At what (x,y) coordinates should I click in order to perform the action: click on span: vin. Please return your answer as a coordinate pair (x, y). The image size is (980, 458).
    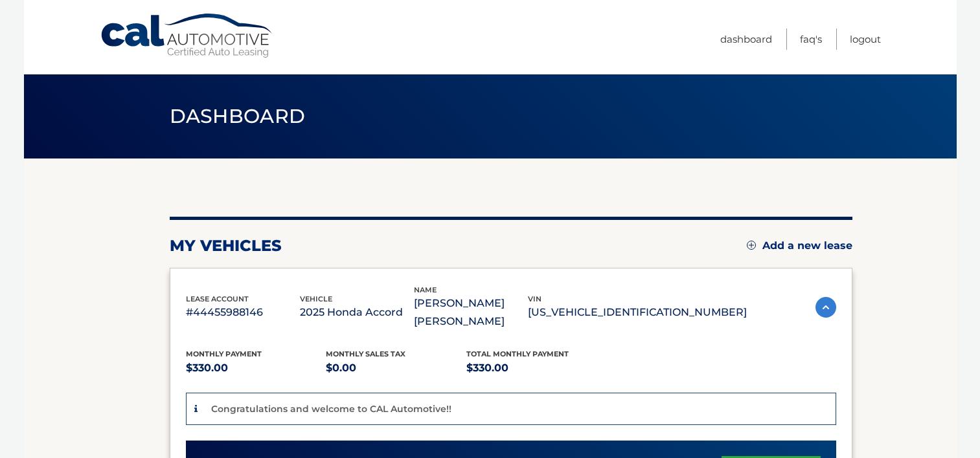
    Looking at the image, I should click on (534, 299).